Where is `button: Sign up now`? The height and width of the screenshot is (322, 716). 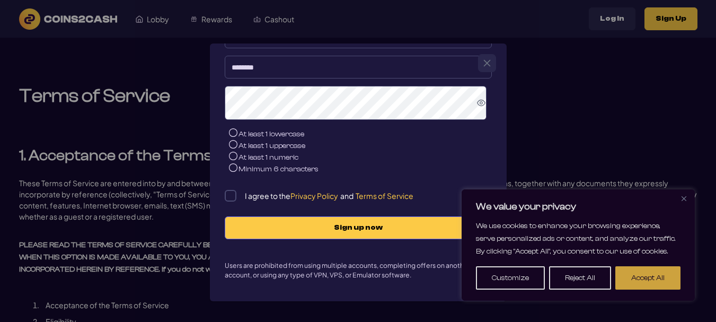 button: Sign up now is located at coordinates (358, 227).